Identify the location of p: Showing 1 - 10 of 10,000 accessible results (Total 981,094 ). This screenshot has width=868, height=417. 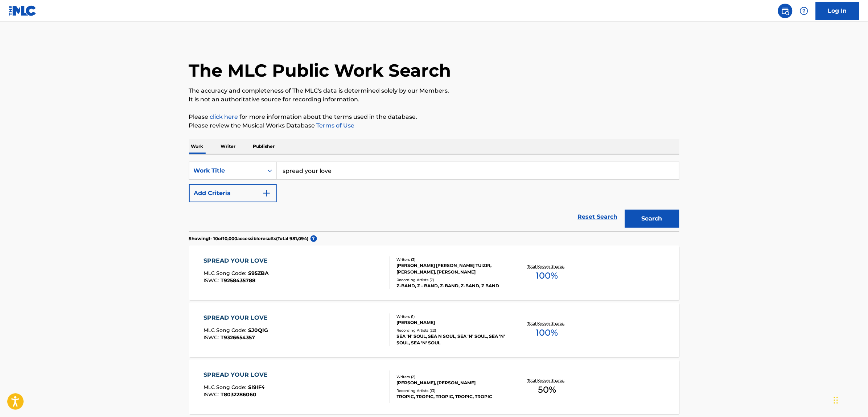
(249, 239).